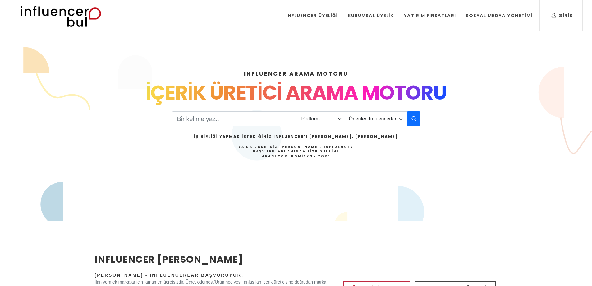 This screenshot has height=286, width=592. I want to click on div: Sosyal Medya Yönetimi, so click(499, 16).